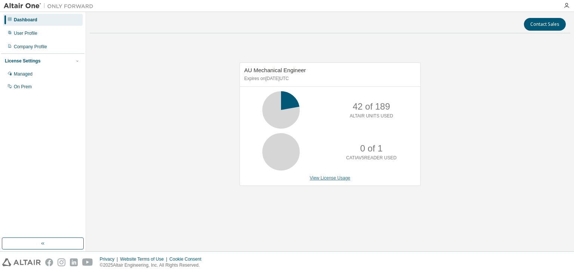  I want to click on a: View License Usage, so click(330, 178).